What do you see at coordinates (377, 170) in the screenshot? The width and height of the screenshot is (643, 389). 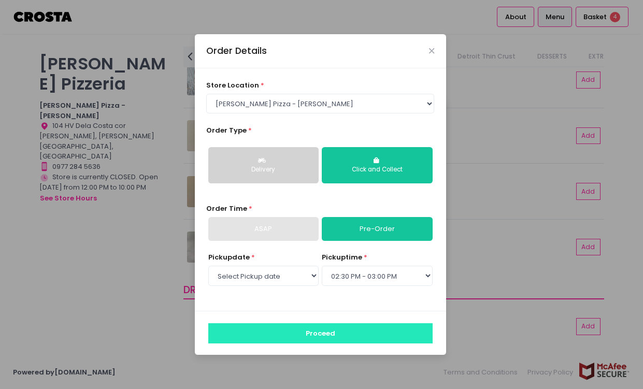 I see `div: Click and Collect` at bounding box center [377, 170].